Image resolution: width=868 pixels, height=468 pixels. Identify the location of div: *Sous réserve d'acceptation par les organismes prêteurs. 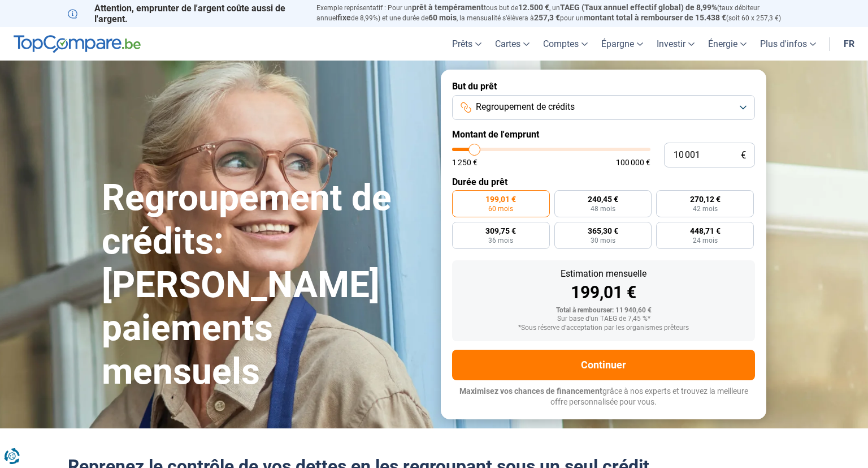
(604, 328).